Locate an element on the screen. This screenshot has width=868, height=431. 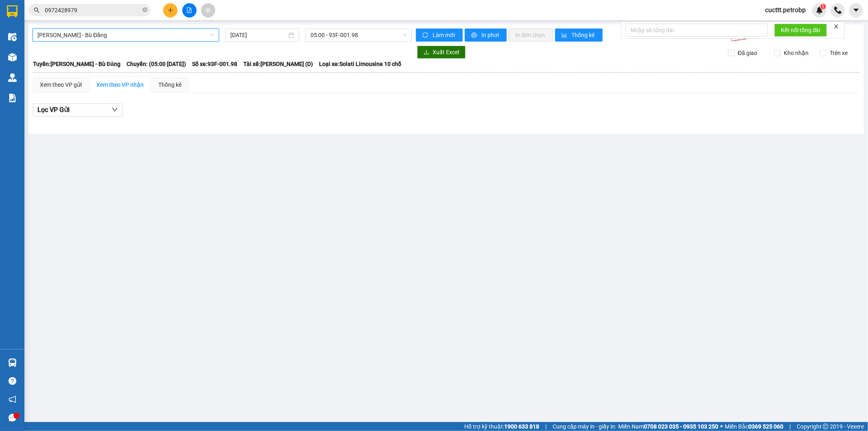
button: downloadXuất Excel is located at coordinates (440, 53).